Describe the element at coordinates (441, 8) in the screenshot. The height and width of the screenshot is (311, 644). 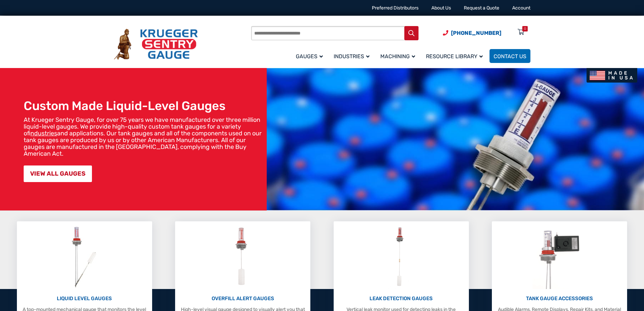
I see `a: About Us` at that location.